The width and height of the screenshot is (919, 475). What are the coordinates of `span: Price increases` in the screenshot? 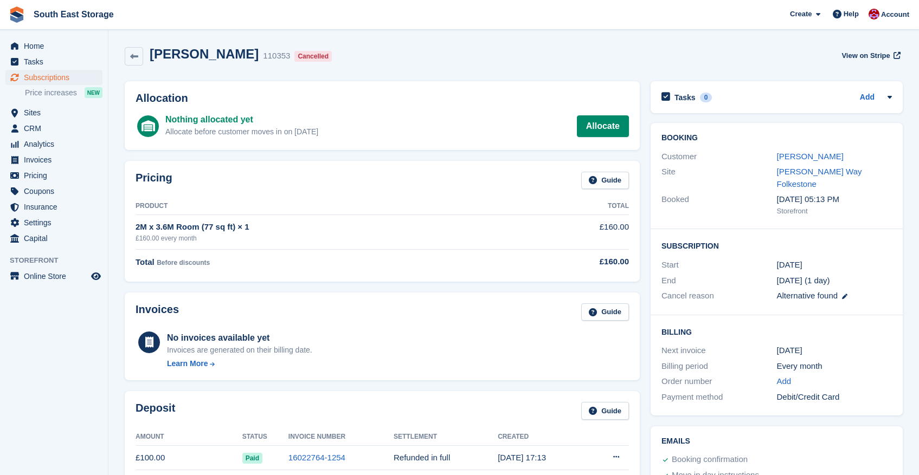 It's located at (51, 93).